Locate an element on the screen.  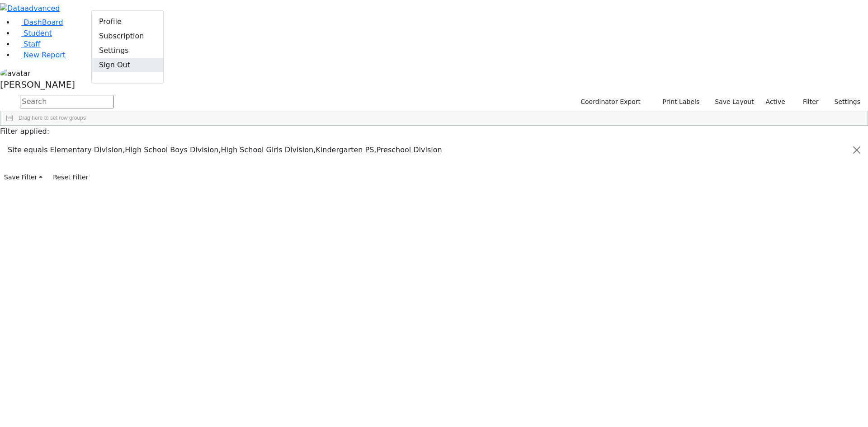
a: New Report is located at coordinates (40, 55).